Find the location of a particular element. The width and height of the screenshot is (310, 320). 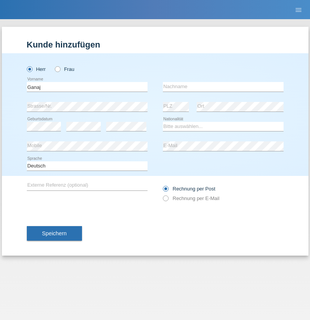

label: Rechnung per E-Mail is located at coordinates (191, 198).